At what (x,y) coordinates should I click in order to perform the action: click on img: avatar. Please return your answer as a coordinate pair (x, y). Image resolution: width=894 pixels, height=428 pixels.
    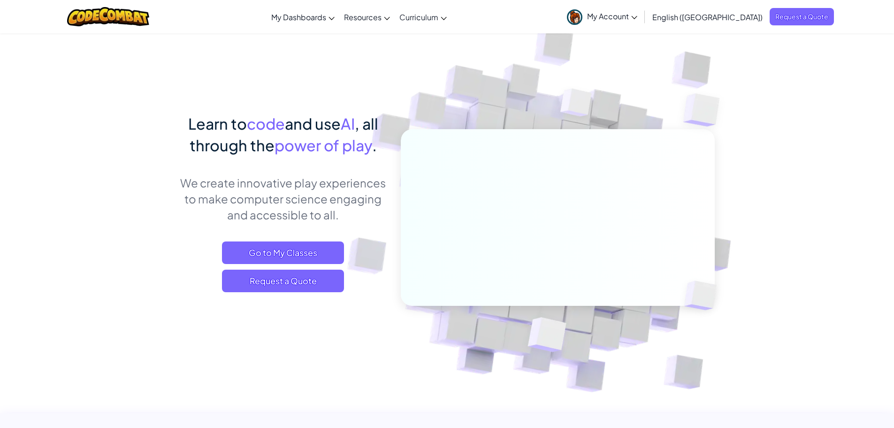
    Looking at the image, I should click on (575, 17).